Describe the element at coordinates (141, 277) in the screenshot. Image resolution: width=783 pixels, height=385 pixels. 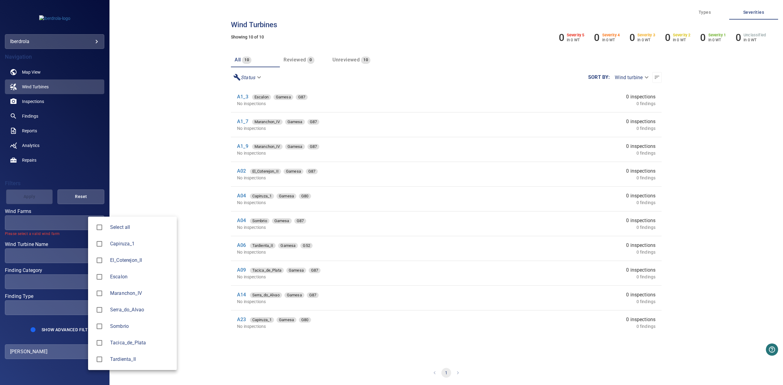
I see `div: Wind Farms Escalon` at that location.